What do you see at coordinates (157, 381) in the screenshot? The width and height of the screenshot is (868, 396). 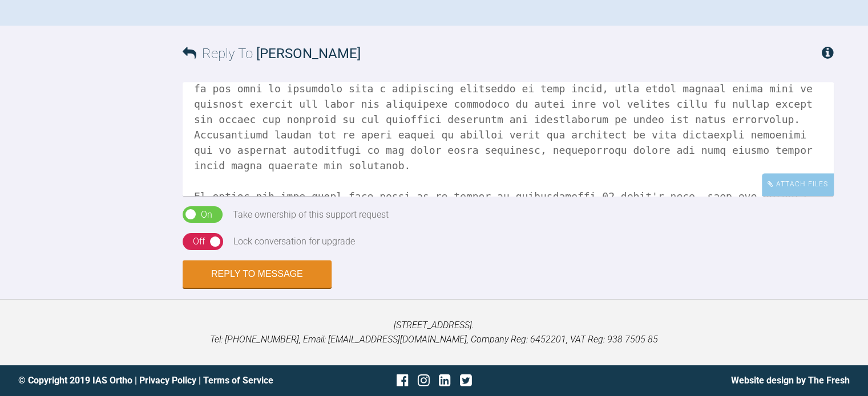 I see `div: © Copyright 2019 IAS Ortho | |` at bounding box center [157, 381].